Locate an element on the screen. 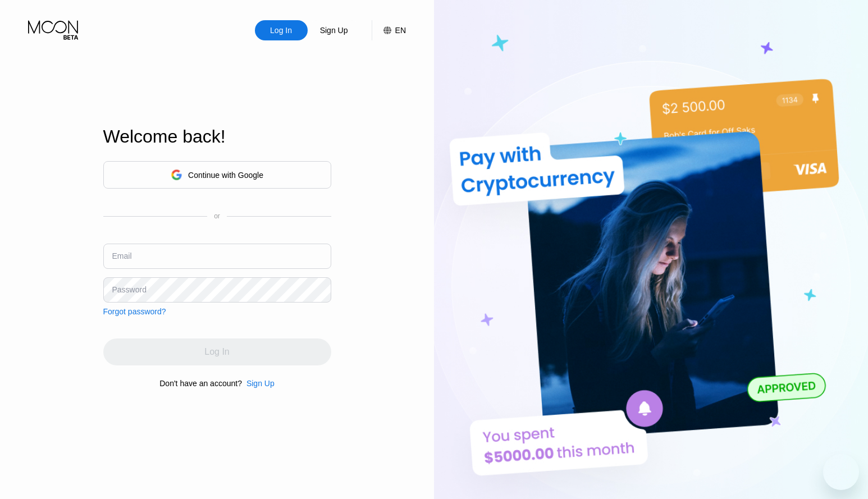 Image resolution: width=868 pixels, height=499 pixels. div: Don't have an account? is located at coordinates (201, 384).